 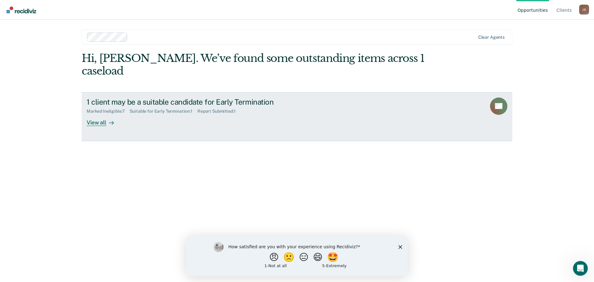 What do you see at coordinates (103, 21) in the screenshot?
I see `button: 2` at bounding box center [103, 21].